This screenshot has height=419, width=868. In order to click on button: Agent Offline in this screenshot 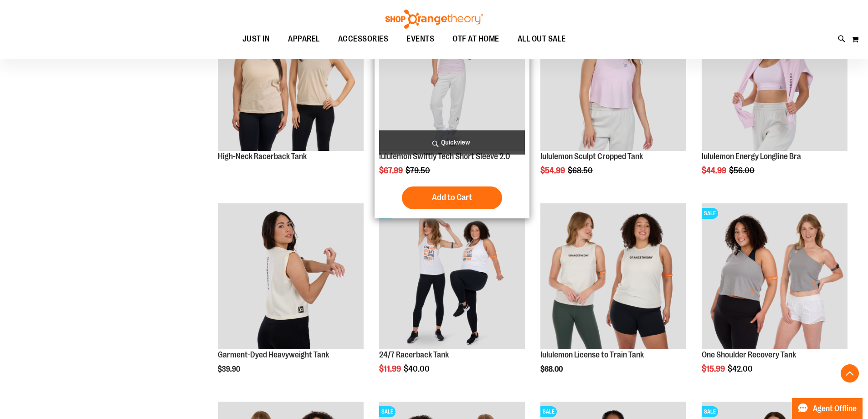, I will do `click(827, 409)`.